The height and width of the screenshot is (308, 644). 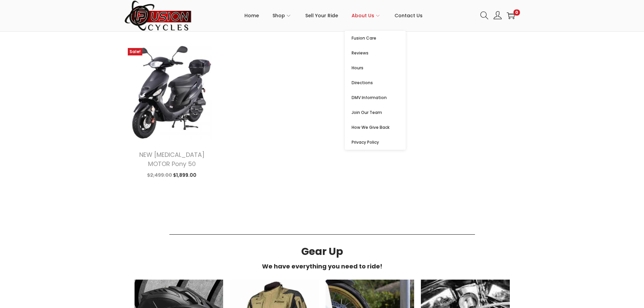 What do you see at coordinates (334, 15) in the screenshot?
I see `nav: Primary navigation` at bounding box center [334, 15].